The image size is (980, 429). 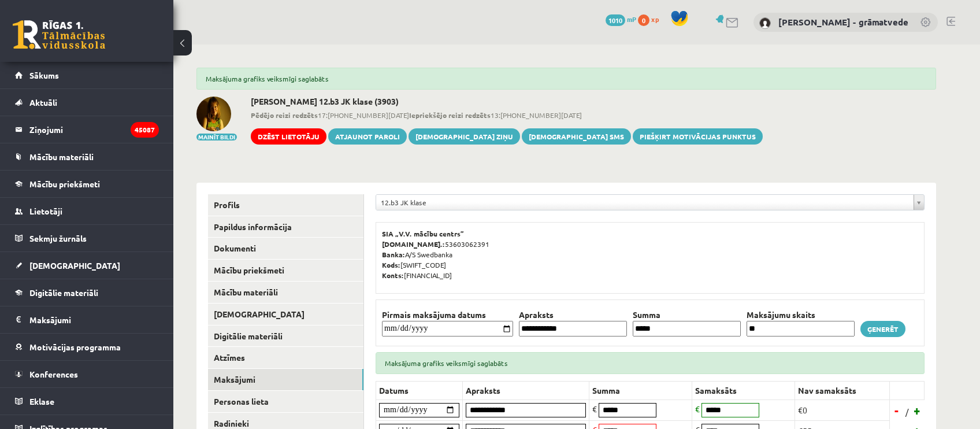 I want to click on i: 45087, so click(x=144, y=130).